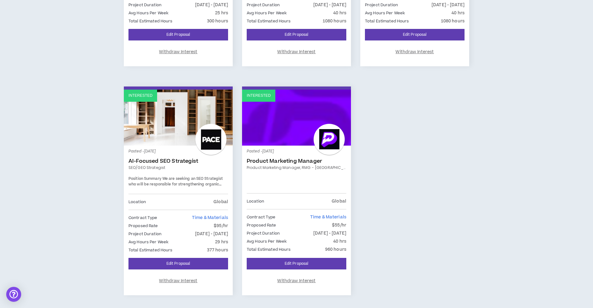 The width and height of the screenshot is (593, 308). I want to click on p: 960 hours, so click(336, 250).